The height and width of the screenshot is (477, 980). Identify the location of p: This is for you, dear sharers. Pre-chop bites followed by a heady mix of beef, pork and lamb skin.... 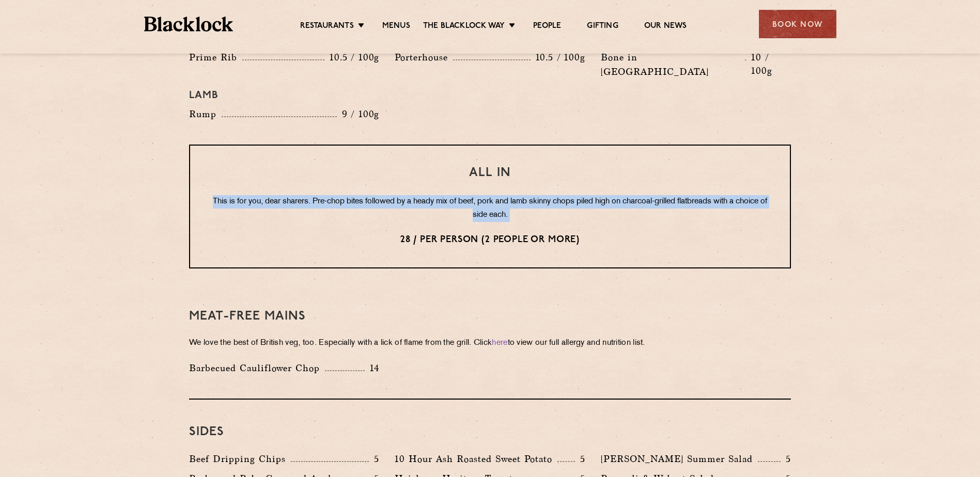
(490, 208).